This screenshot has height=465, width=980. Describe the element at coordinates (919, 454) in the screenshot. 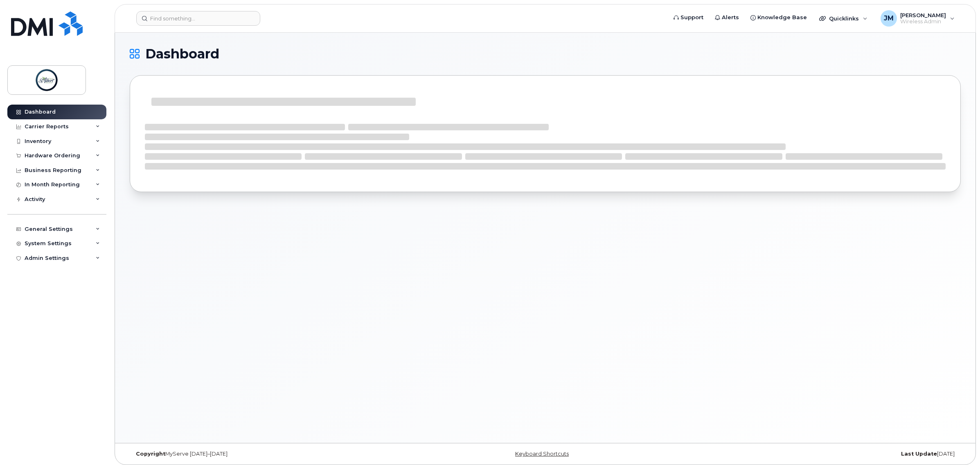

I see `strong: Last Update` at that location.